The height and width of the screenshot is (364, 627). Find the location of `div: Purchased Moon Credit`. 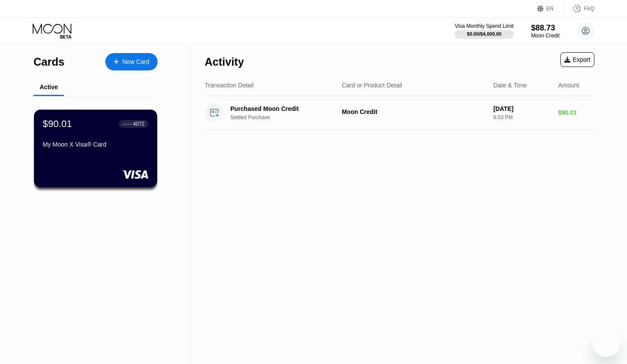

div: Purchased Moon Credit is located at coordinates (285, 109).